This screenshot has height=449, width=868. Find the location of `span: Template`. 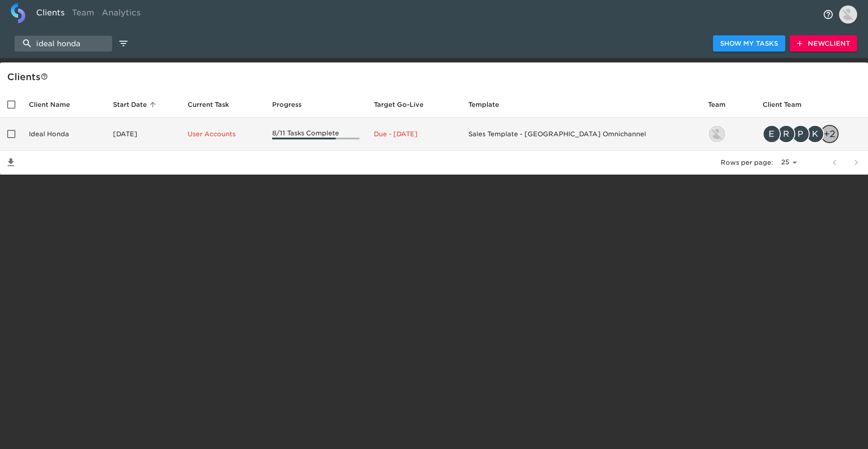

span: Template is located at coordinates (490, 105).